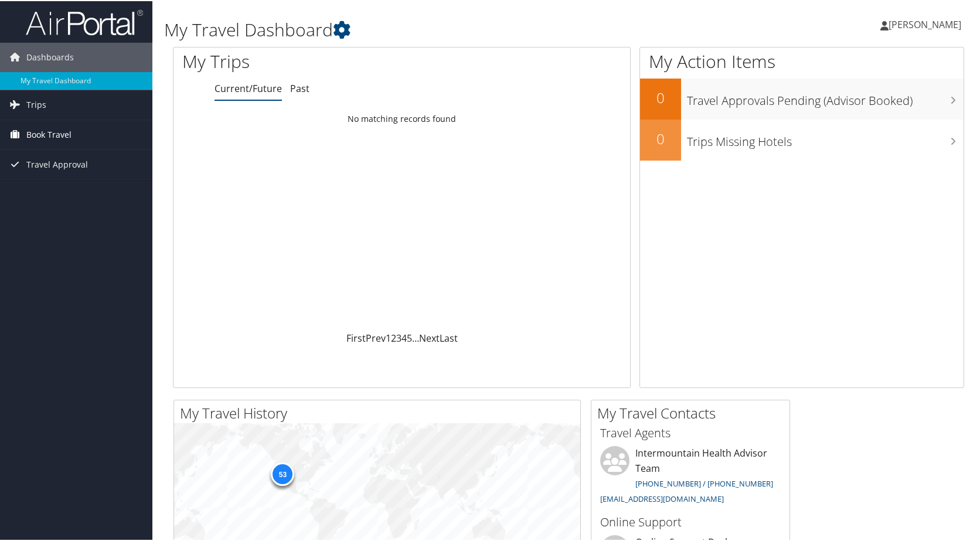 The image size is (980, 541). I want to click on h2: My Travel History, so click(380, 412).